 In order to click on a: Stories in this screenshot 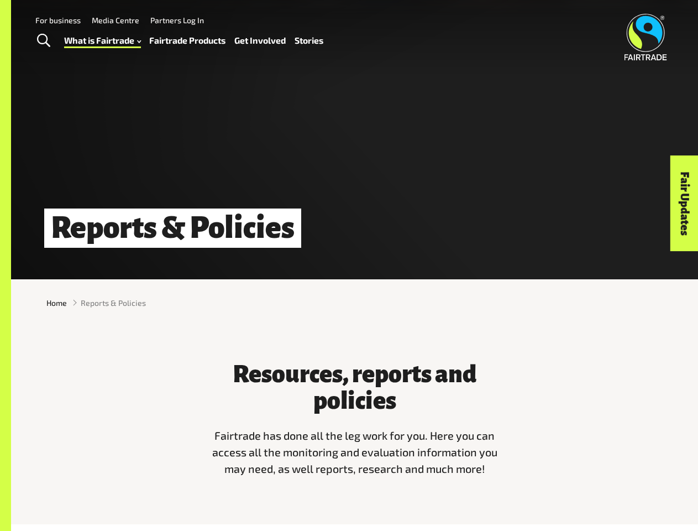, I will do `click(309, 40)`.